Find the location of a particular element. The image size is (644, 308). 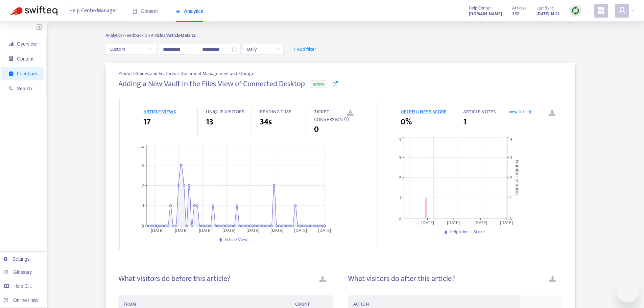

span: signal is located at coordinates (11, 44).